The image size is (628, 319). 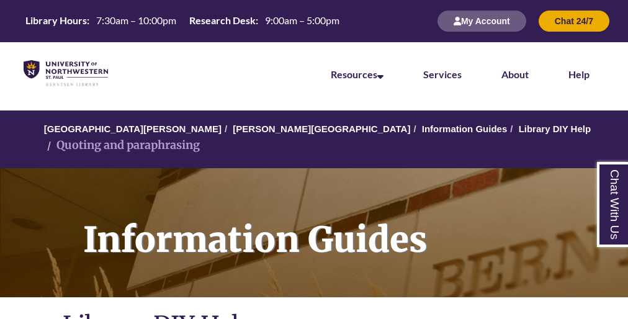 I want to click on button: Chat 24/7, so click(x=574, y=21).